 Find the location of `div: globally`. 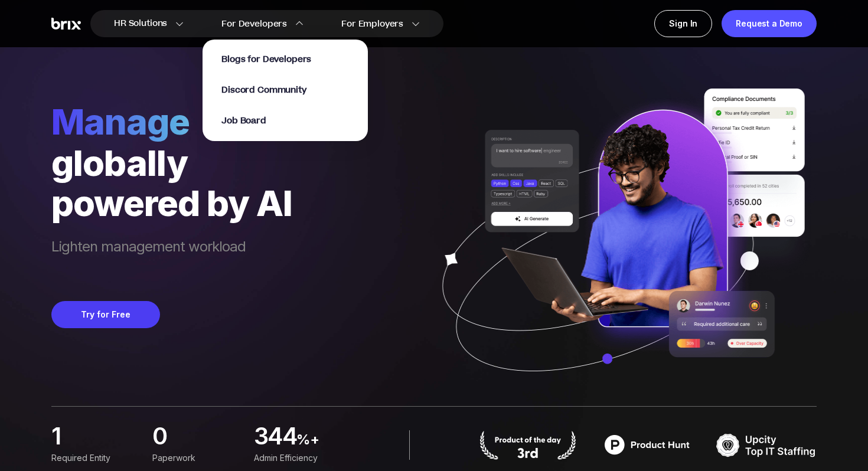

div: globally is located at coordinates (172, 163).